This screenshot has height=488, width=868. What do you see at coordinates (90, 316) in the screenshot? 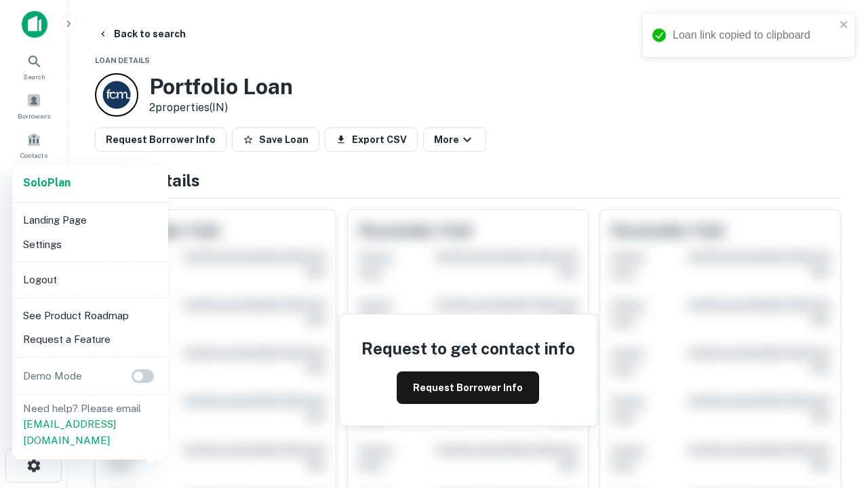
I see `li: See Product Roadmap` at bounding box center [90, 316].